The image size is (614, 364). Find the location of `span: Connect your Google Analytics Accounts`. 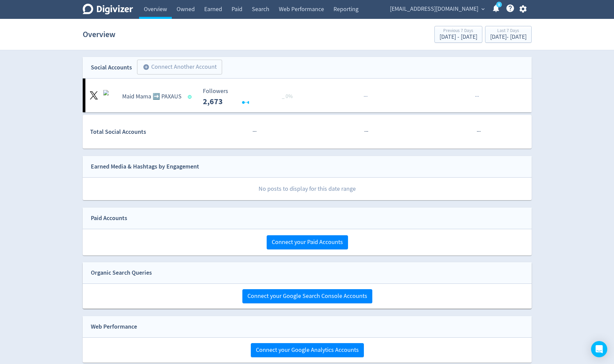

span: Connect your Google Analytics Accounts is located at coordinates (307, 351).